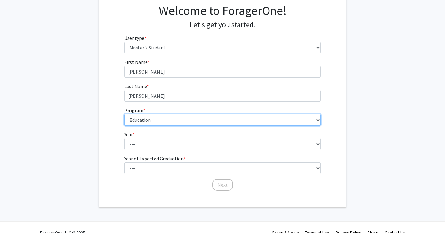  What do you see at coordinates (223, 185) in the screenshot?
I see `button: Next` at bounding box center [223, 185].